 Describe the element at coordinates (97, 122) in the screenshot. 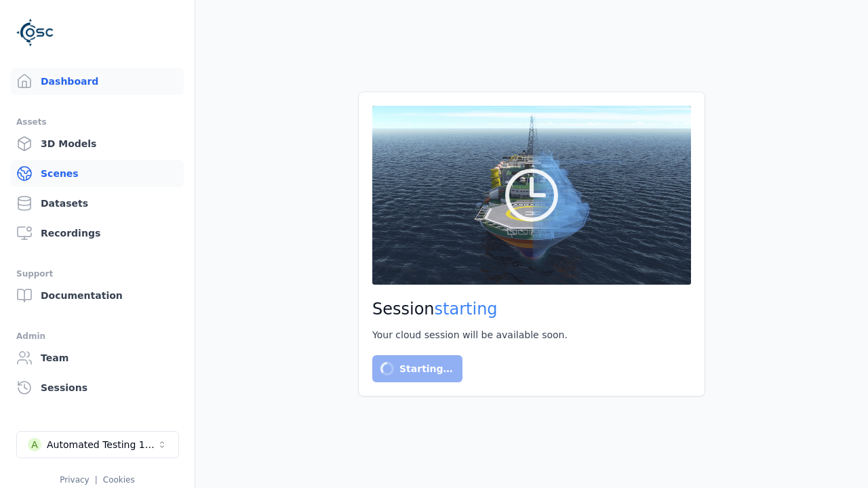

I see `div: Assets` at that location.